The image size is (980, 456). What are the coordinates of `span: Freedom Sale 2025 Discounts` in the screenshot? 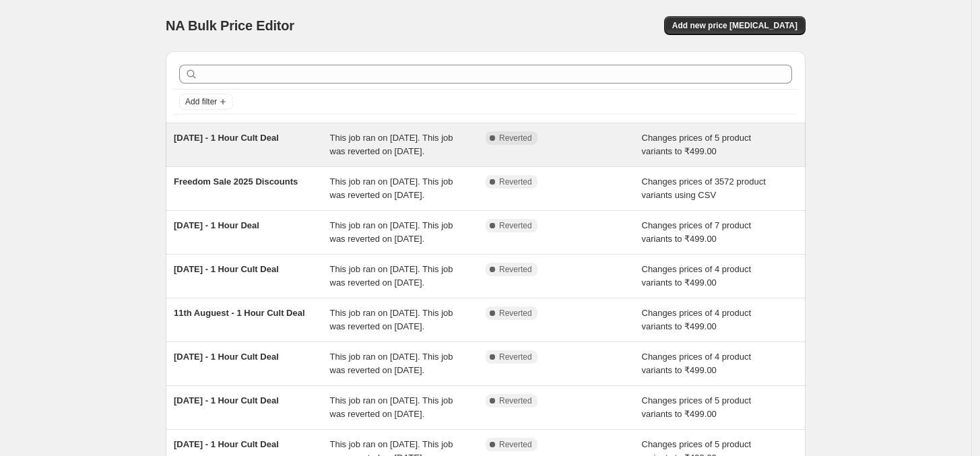 It's located at (235, 181).